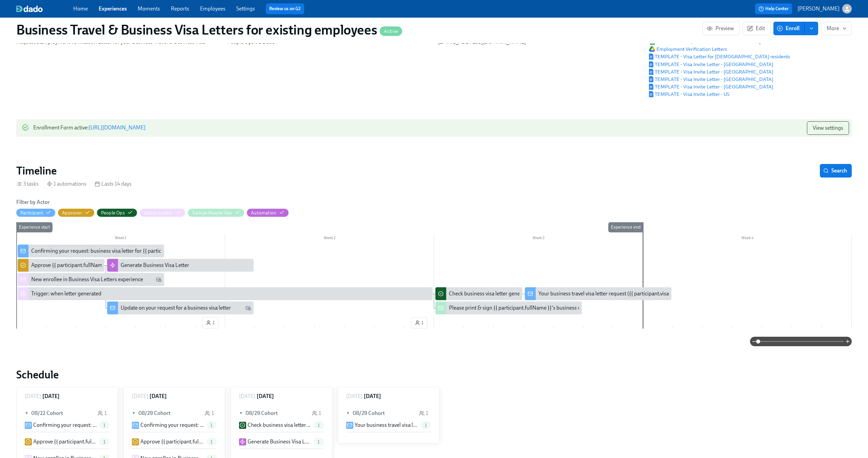 The image size is (868, 458). Describe the element at coordinates (91, 251) in the screenshot. I see `div: Confirming your request: business visa letter for {{ participant.visaLetterDestinationCountry }}` at that location.